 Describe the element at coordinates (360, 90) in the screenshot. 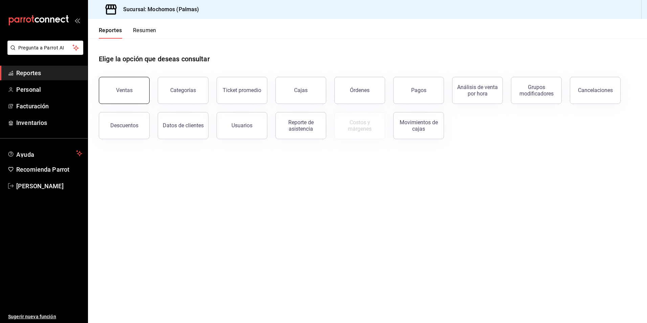

I see `div: Órdenes` at that location.